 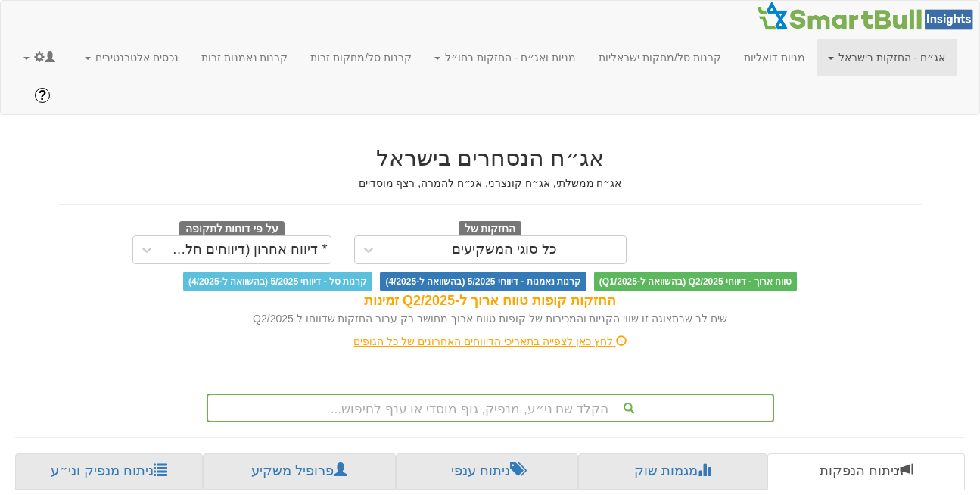 What do you see at coordinates (865, 471) in the screenshot?
I see `a: ניתוח הנפקות` at bounding box center [865, 471].